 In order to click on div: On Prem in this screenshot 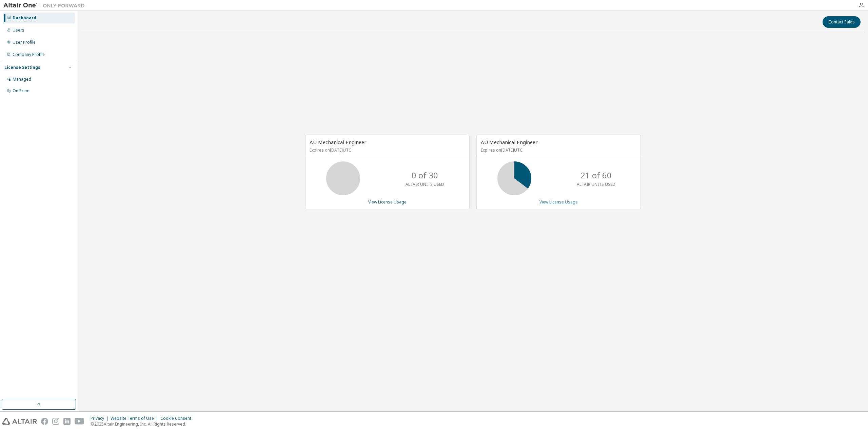, I will do `click(21, 91)`.